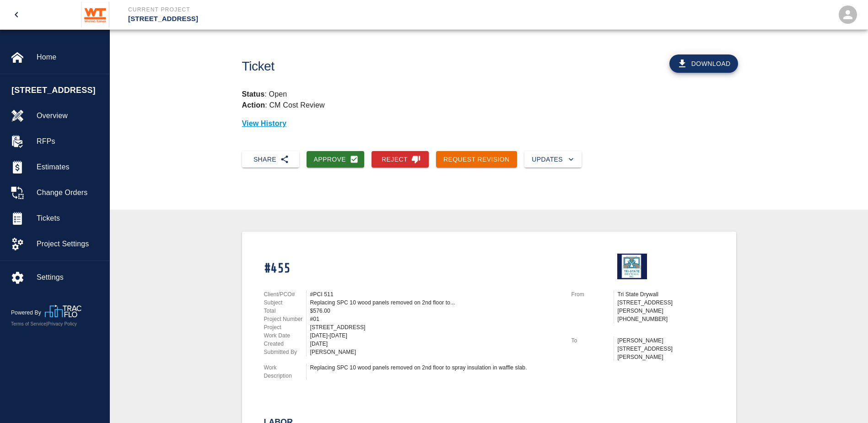 This screenshot has height=423, width=868. What do you see at coordinates (592, 294) in the screenshot?
I see `p: From` at bounding box center [592, 294].